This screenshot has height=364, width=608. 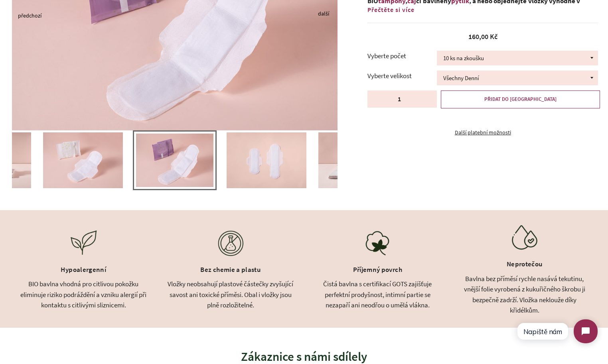 I want to click on span: Přečtěte si více, so click(x=391, y=9).